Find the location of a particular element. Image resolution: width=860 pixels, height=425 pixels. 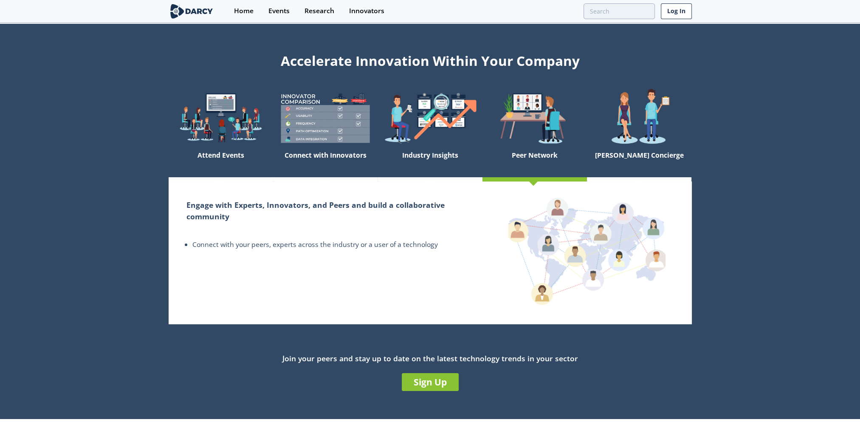

div: Attend Events is located at coordinates (221, 162).